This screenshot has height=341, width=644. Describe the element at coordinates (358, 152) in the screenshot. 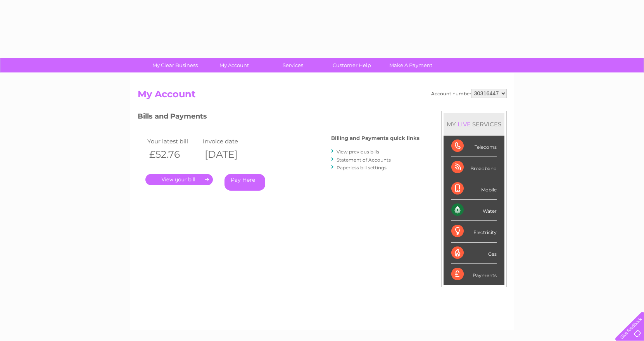

I see `a: View previous bills` at that location.